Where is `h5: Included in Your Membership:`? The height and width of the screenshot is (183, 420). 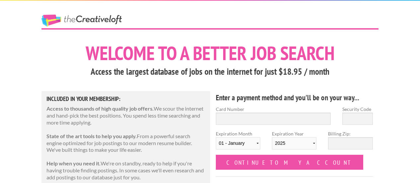
h5: Included in Your Membership: is located at coordinates (126, 99).